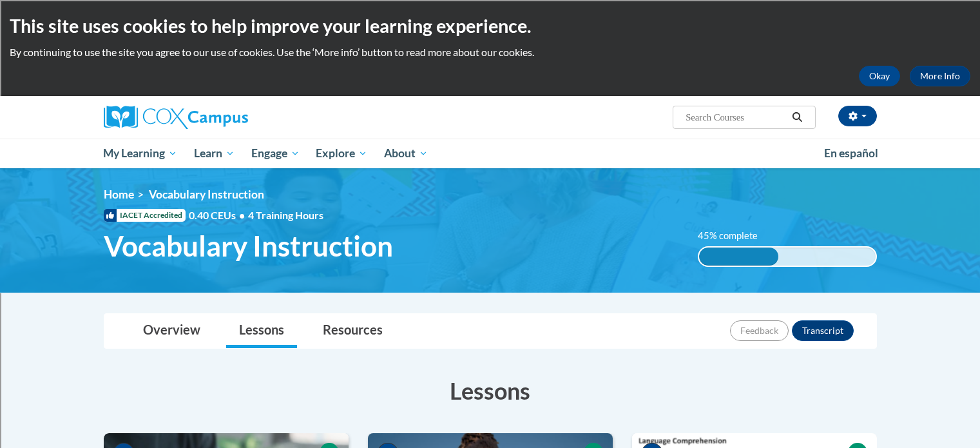 The height and width of the screenshot is (448, 980). I want to click on img: Cox Campus, so click(176, 117).